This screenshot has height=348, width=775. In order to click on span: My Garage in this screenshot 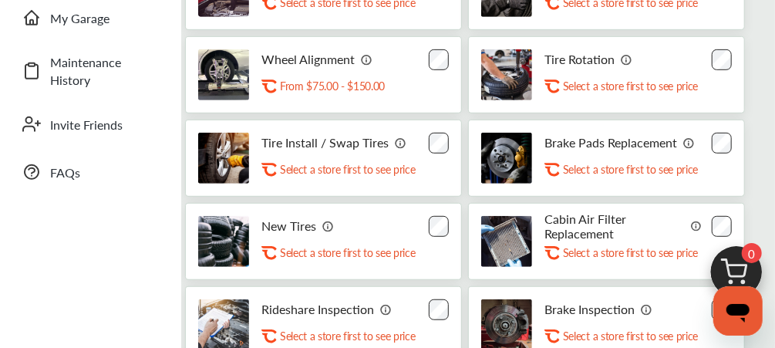, I will do `click(104, 18)`.